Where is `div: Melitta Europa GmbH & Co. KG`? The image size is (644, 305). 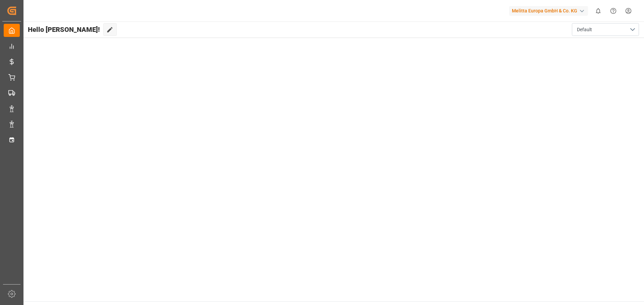
div: Melitta Europa GmbH & Co. KG is located at coordinates (549, 11).